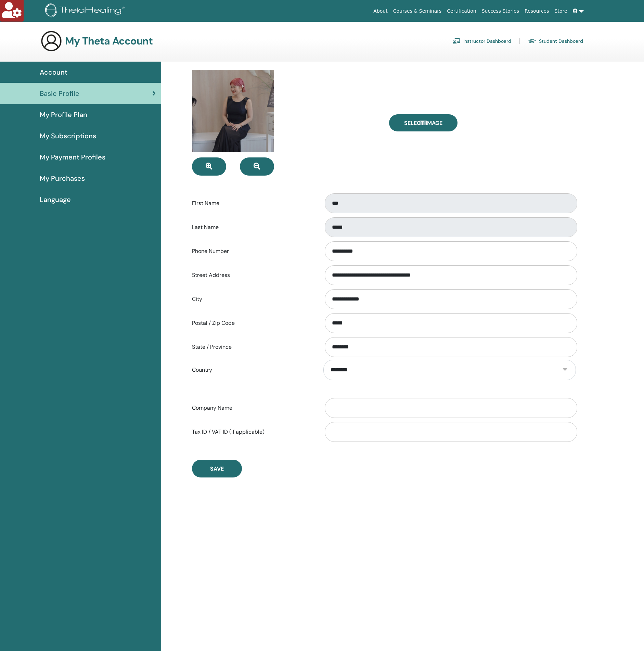  What do you see at coordinates (233, 111) in the screenshot?
I see `img: default.jpg` at bounding box center [233, 111].